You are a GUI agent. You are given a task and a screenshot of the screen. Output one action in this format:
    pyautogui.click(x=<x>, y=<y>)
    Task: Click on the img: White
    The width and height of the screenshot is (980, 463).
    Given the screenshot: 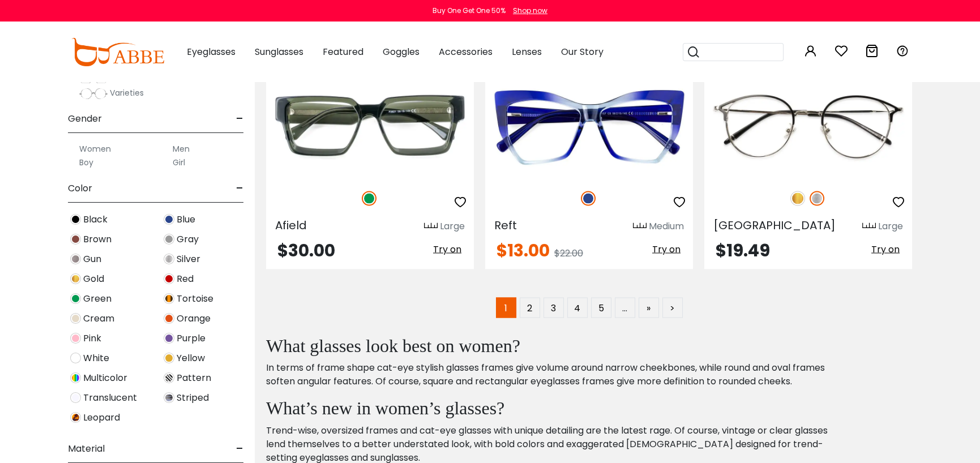 What is the action you would take?
    pyautogui.click(x=75, y=358)
    